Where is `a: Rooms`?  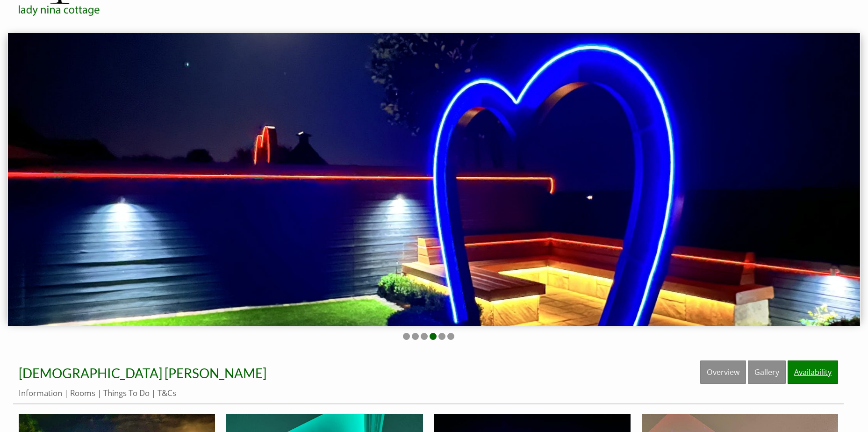 a: Rooms is located at coordinates (83, 393).